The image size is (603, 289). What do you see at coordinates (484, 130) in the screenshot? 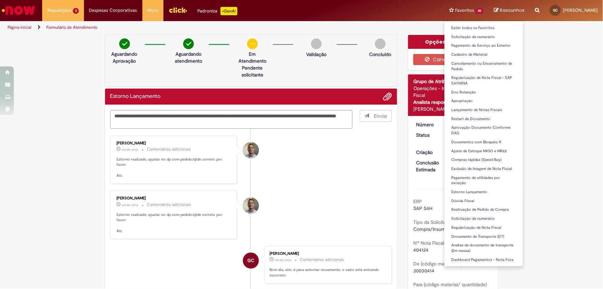
I see `a: Aprovação Documento Conforme DAG` at bounding box center [484, 130].